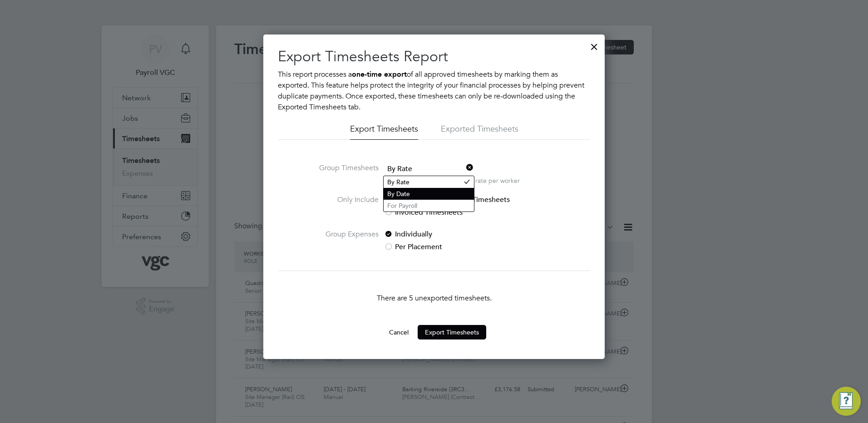 The width and height of the screenshot is (868, 423). What do you see at coordinates (460, 213) in the screenshot?
I see `label: Invoiced Timesheets` at bounding box center [460, 213].